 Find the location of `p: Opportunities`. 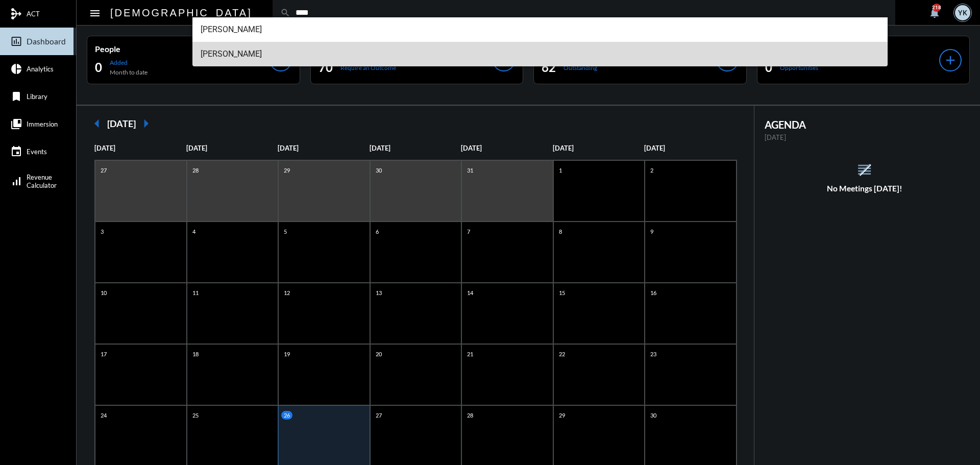

p: Opportunities is located at coordinates (799, 67).